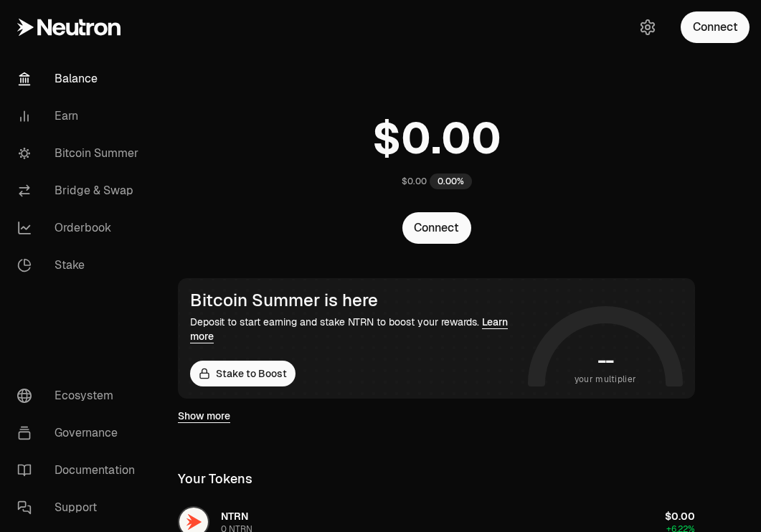 Image resolution: width=761 pixels, height=532 pixels. Describe the element at coordinates (80, 395) in the screenshot. I see `a: Ecosystem` at that location.